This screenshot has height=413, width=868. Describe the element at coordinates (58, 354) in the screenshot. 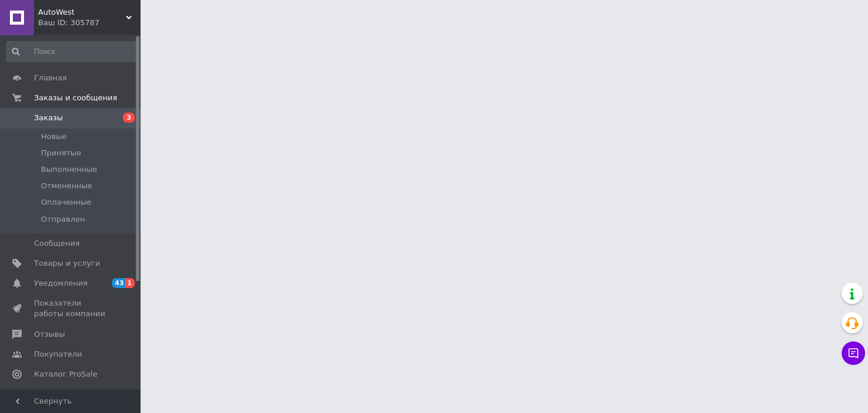

I see `span: Покупатели` at that location.